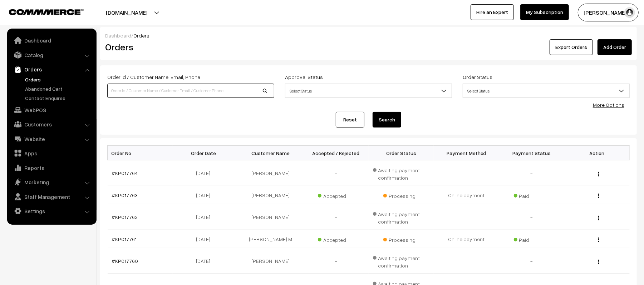  What do you see at coordinates (52, 168) in the screenshot?
I see `a: Reports` at bounding box center [52, 168].